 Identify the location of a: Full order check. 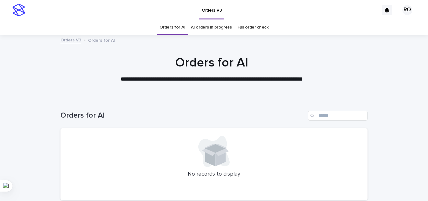
(253, 27).